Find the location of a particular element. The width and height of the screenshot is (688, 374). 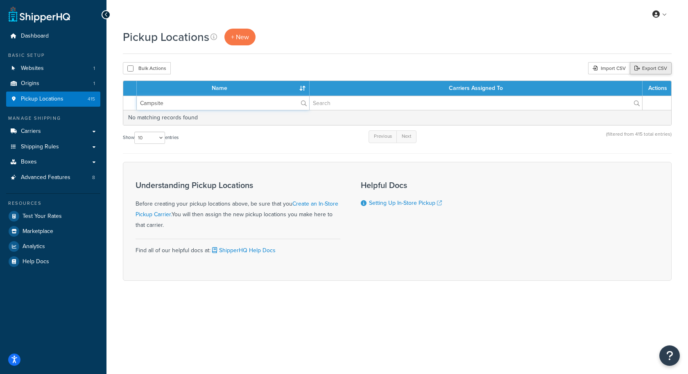

a: Previous is located at coordinates (383, 137).